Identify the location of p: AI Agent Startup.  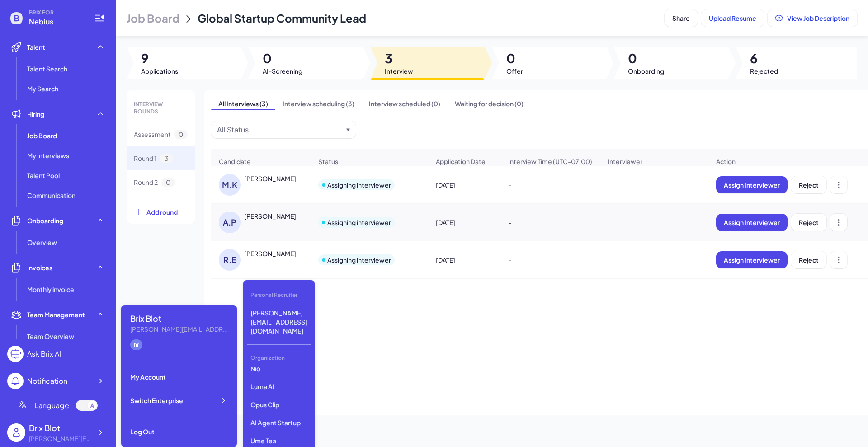
(279, 422).